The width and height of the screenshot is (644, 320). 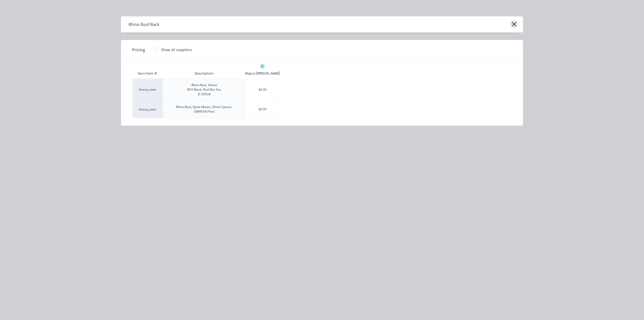 I want to click on div: Rhino Rack, Quick Mount, 25mm Spacer, QMVA24 (Pair), so click(x=204, y=109).